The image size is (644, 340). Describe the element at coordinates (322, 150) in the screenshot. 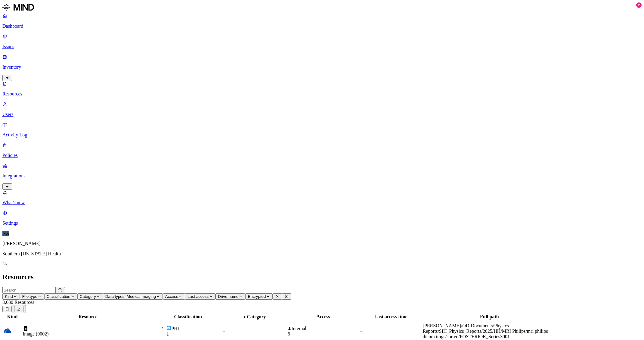

I see `a: Policies` at that location.